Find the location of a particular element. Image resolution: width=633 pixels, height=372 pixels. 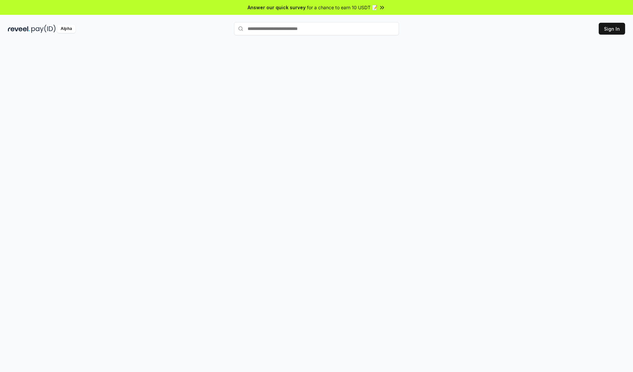

span: Answer our quick survey is located at coordinates (276, 7).